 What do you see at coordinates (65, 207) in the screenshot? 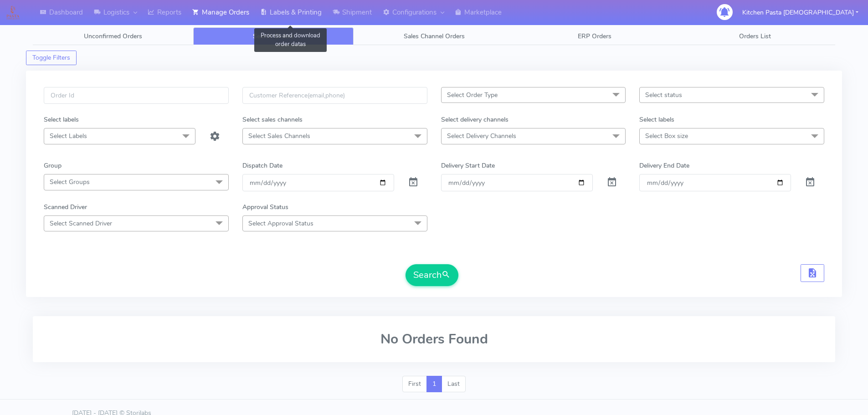
I see `label: Scanned Driver` at bounding box center [65, 207].